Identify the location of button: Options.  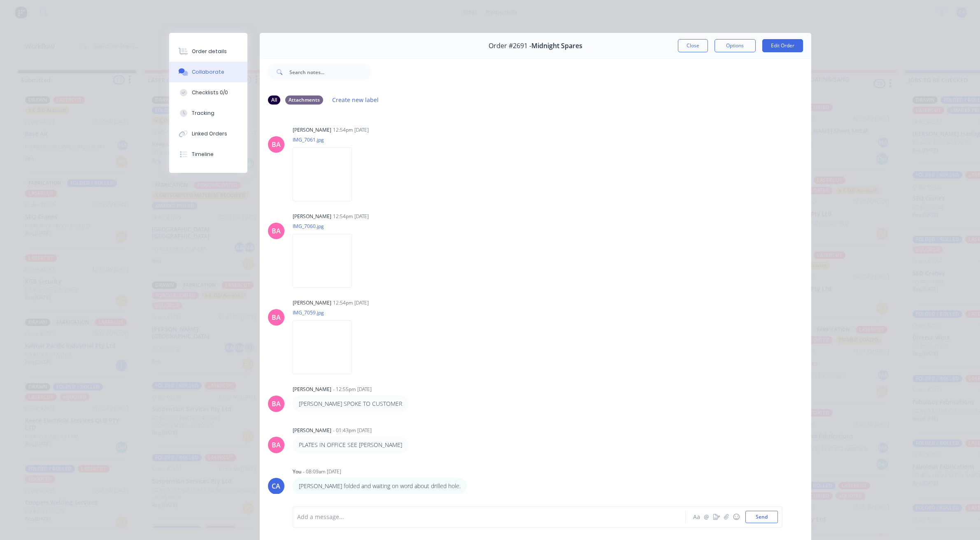
(735, 46).